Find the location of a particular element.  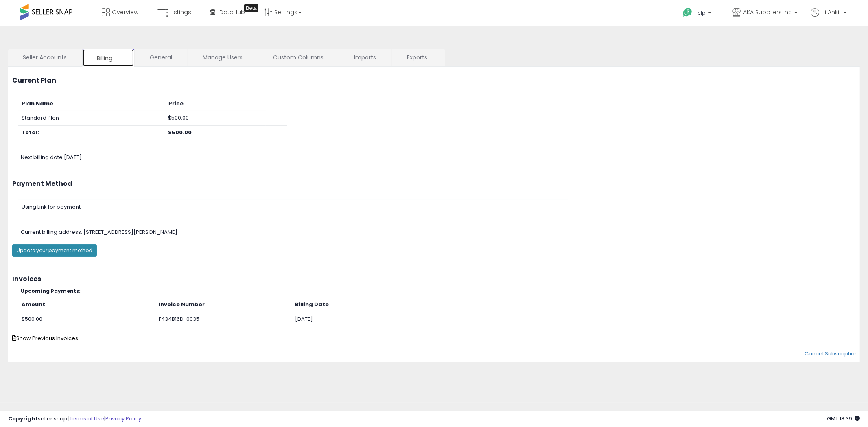

td: Standard Plan is located at coordinates (91, 118).